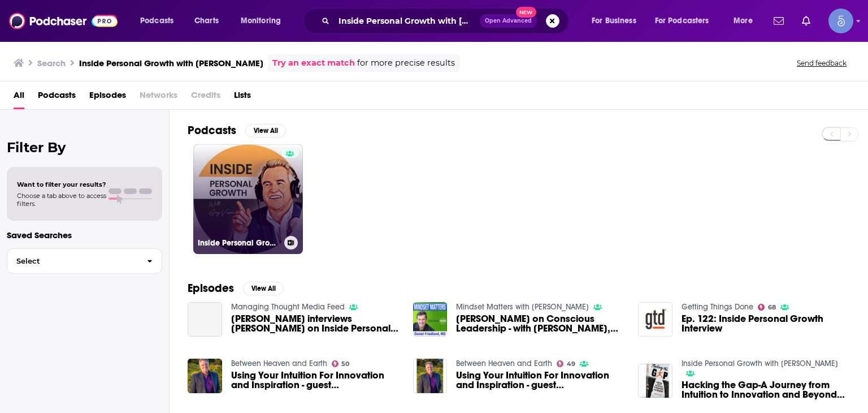  I want to click on a: Lists, so click(243, 97).